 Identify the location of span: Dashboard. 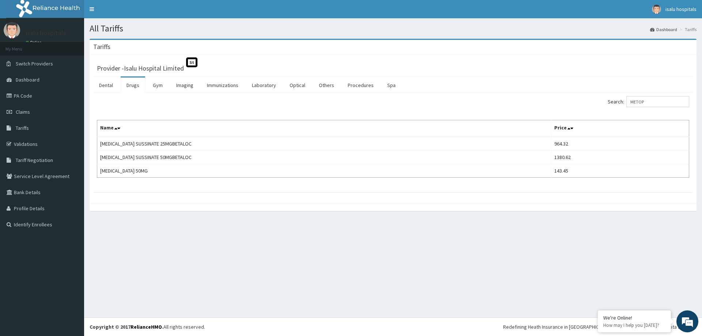
(27, 80).